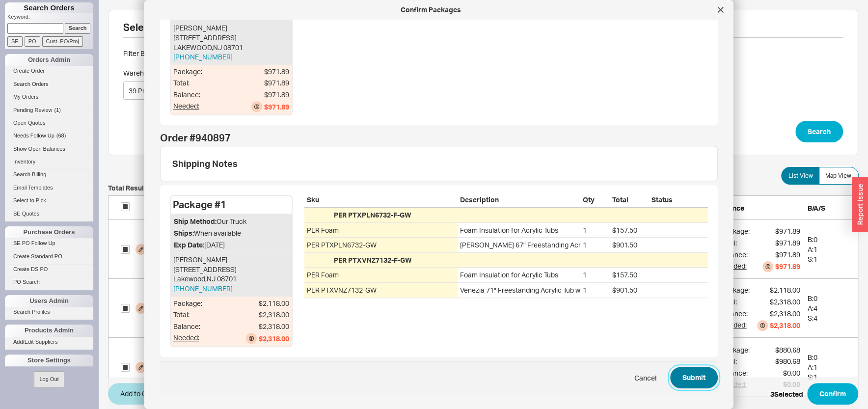  What do you see at coordinates (49, 149) in the screenshot?
I see `a: Show Open Balances` at bounding box center [49, 149].